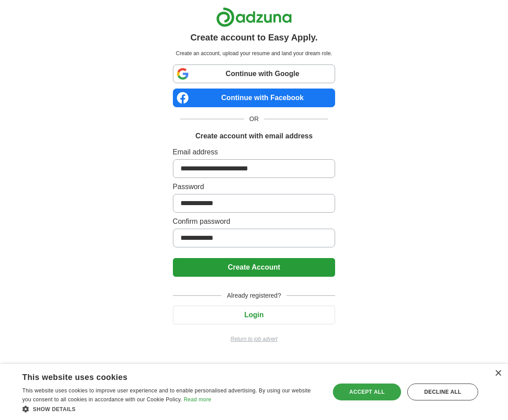 The image size is (508, 420). Describe the element at coordinates (254, 152) in the screenshot. I see `label: Email address` at that location.